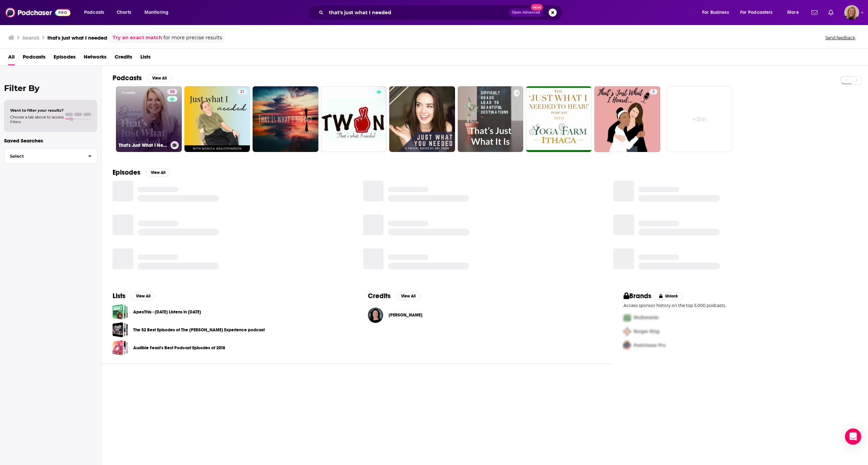 This screenshot has width=868, height=465. Describe the element at coordinates (394, 296) in the screenshot. I see `a: CreditsView All` at that location.